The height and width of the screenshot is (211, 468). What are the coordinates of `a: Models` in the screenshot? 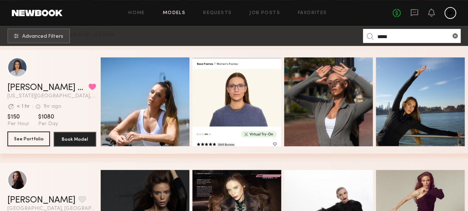 It's located at (174, 13).